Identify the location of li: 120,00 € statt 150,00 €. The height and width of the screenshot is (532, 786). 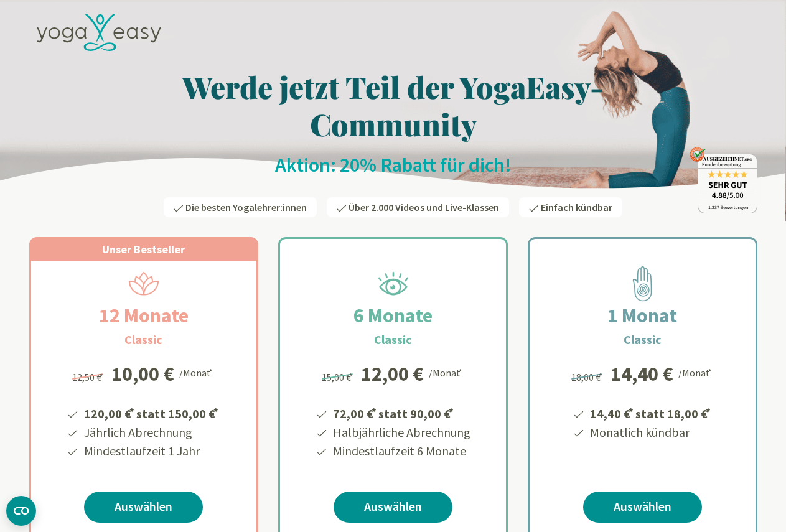
(151, 413).